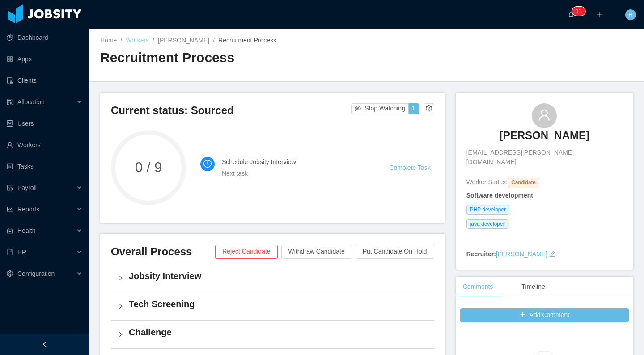 This screenshot has height=355, width=644. What do you see at coordinates (544, 315) in the screenshot?
I see `button: icon: plusAdd Comment` at bounding box center [544, 315].